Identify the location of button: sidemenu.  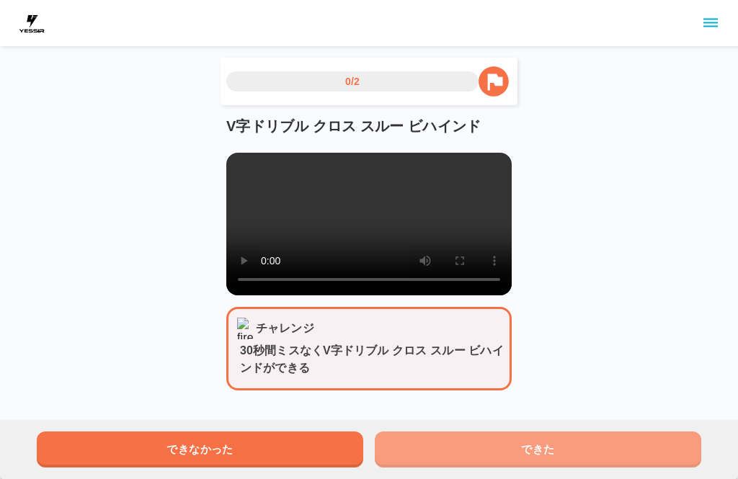
(711, 23).